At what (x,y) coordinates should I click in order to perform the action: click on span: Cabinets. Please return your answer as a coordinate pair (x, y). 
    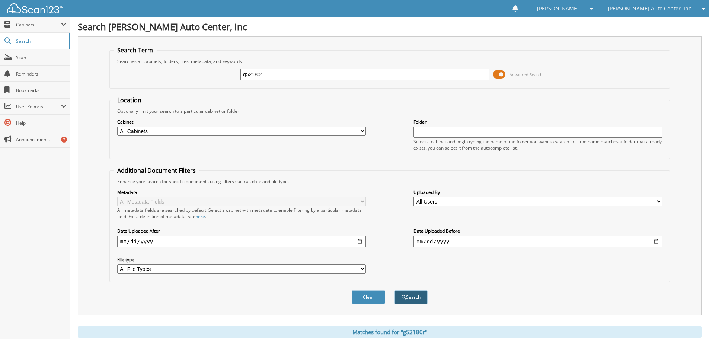
    Looking at the image, I should click on (38, 25).